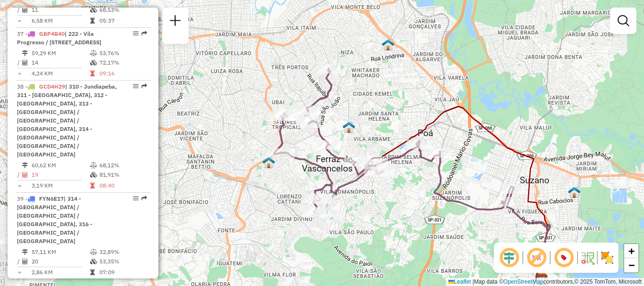 The height and width of the screenshot is (286, 644). Describe the element at coordinates (123, 74) in the screenshot. I see `td: 09:16` at that location.